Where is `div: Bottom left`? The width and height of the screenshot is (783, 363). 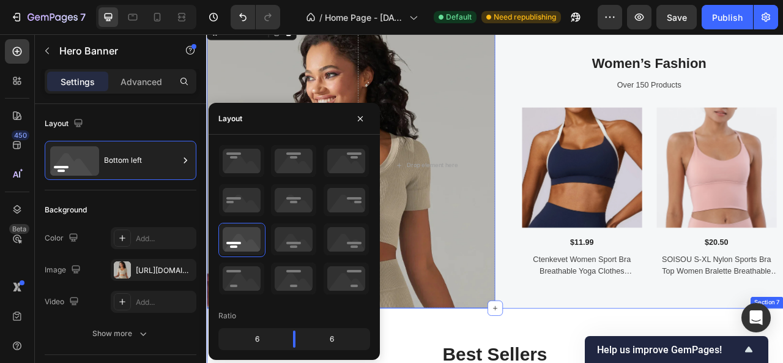 div: Bottom left is located at coordinates (141, 160).